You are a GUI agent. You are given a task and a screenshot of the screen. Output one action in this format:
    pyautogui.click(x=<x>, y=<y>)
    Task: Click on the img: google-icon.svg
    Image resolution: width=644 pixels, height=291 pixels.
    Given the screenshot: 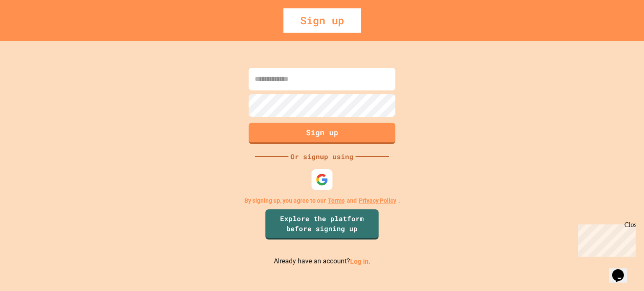 What is the action you would take?
    pyautogui.click(x=322, y=180)
    